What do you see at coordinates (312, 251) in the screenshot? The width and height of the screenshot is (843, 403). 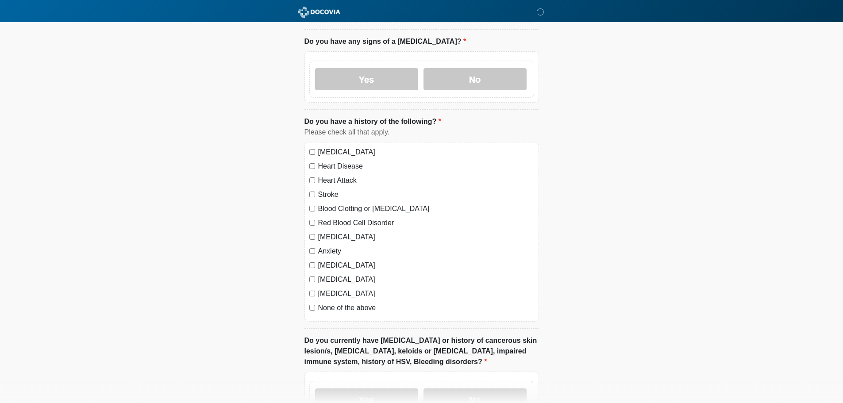 I see `input: Anxiety` at bounding box center [312, 251].